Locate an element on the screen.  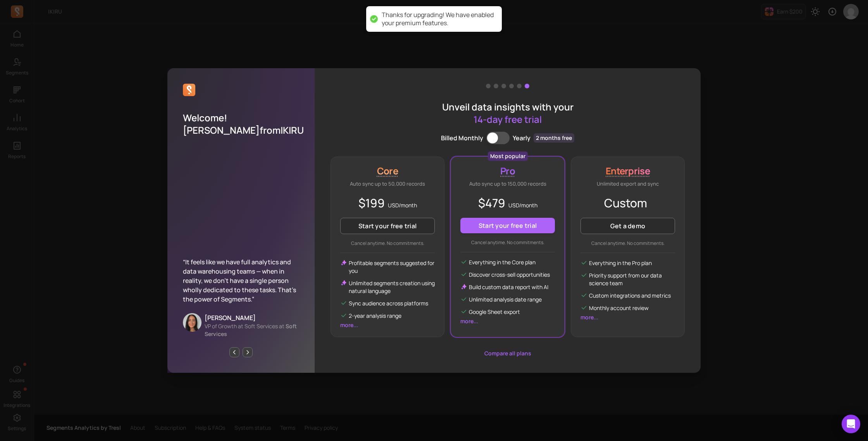
p: “It feels like we have full analytics and data warehousing teams — when in reality, we don’t have... is located at coordinates (241, 281).